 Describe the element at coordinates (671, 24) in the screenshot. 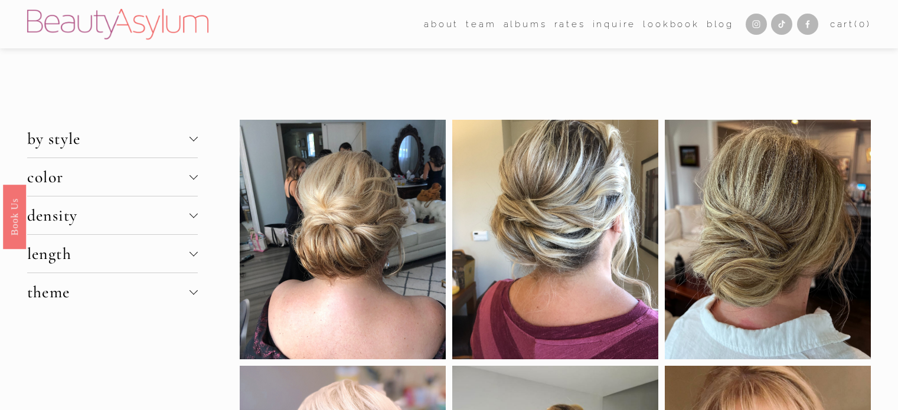

I see `a: Lookbook` at that location.